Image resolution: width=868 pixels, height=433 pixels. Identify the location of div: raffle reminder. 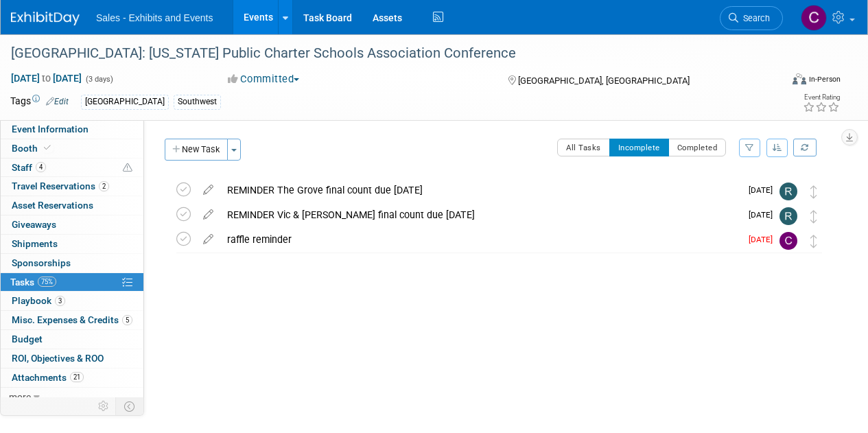
(481, 240).